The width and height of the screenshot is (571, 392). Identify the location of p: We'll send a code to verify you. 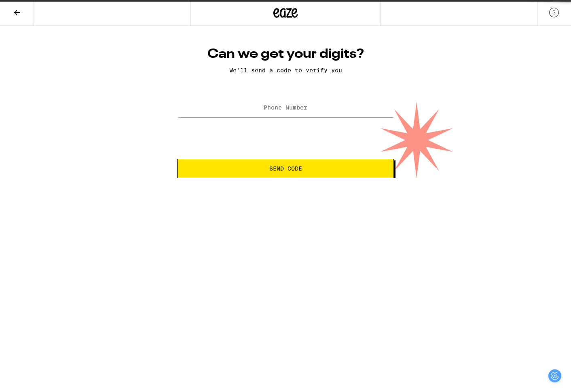
(285, 70).